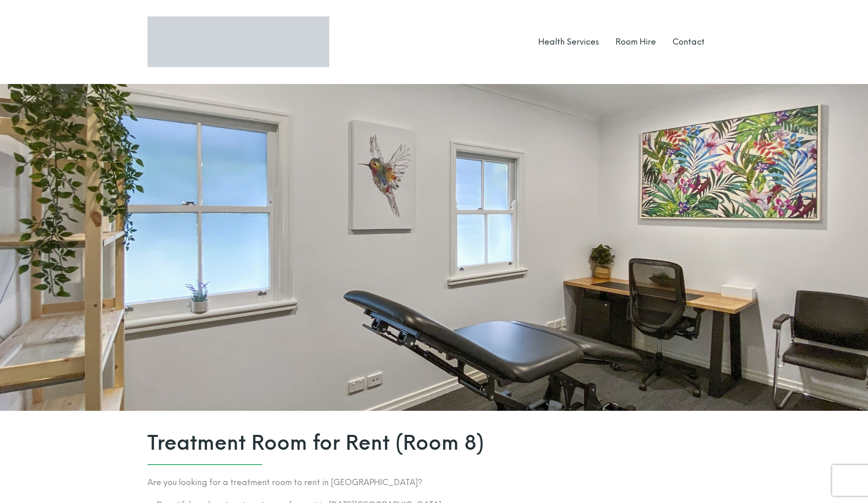 This screenshot has width=868, height=503. I want to click on a: Room Hire, so click(636, 42).